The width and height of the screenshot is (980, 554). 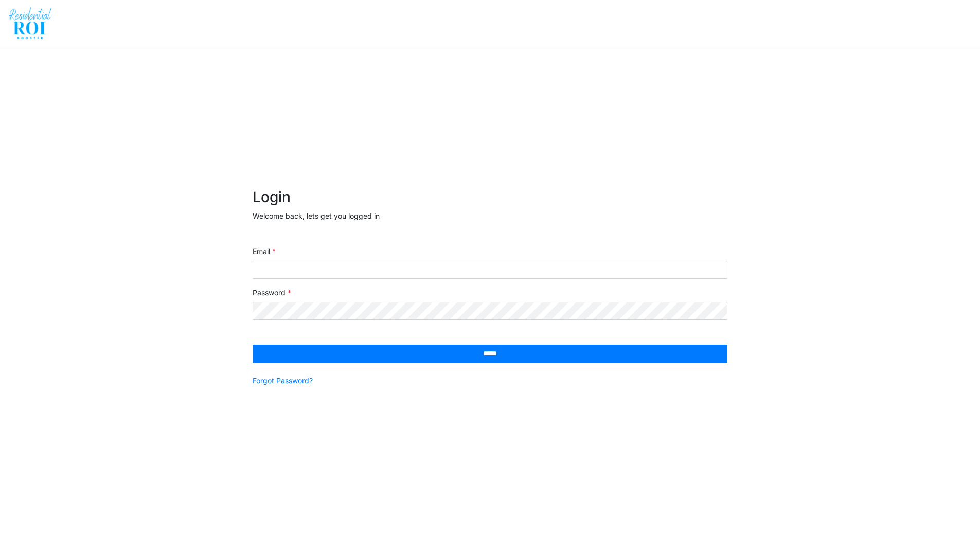 I want to click on label: Email, so click(x=264, y=251).